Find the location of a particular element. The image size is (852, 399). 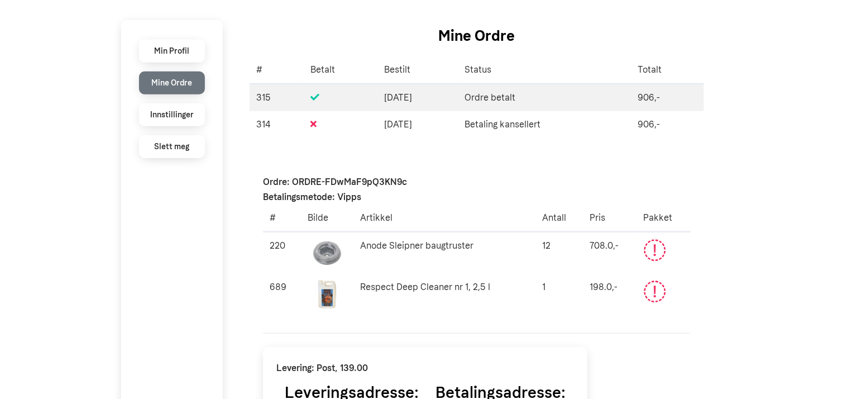

td: 708.0,- is located at coordinates (609, 252).